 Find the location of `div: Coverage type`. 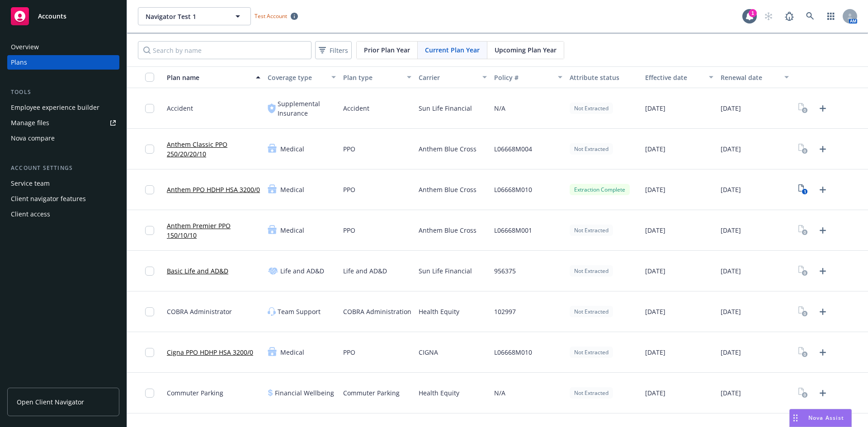

div: Coverage type is located at coordinates (297, 77).